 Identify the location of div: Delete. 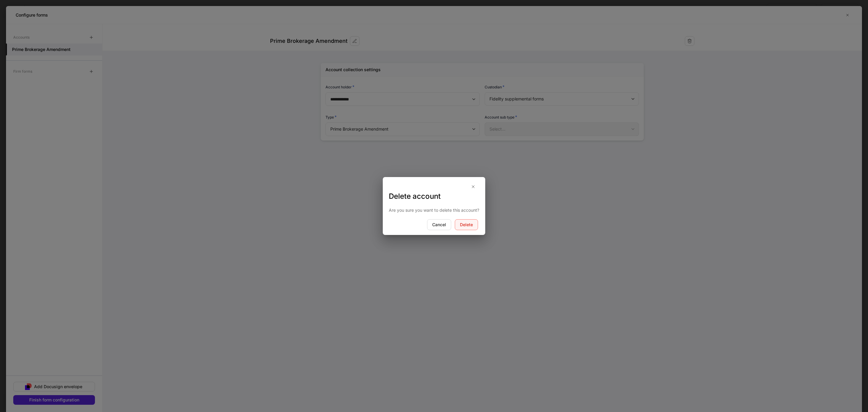
(466, 225).